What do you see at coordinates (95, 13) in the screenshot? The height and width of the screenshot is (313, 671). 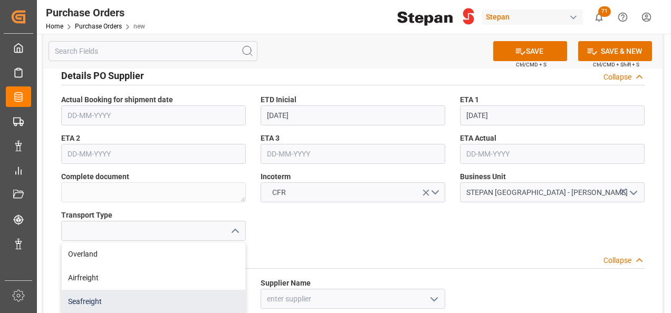 I see `div: Purchase Orders` at bounding box center [95, 13].